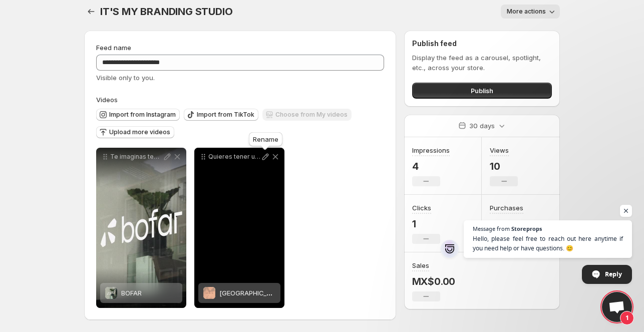 The width and height of the screenshot is (644, 332). What do you see at coordinates (114, 48) in the screenshot?
I see `span: Feed name` at bounding box center [114, 48].